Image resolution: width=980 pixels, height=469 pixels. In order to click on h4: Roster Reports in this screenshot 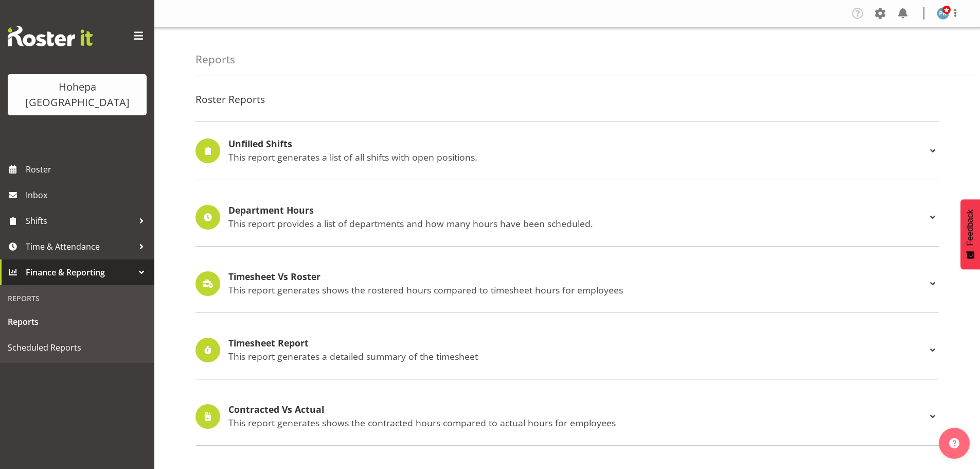, I will do `click(567, 99)`.